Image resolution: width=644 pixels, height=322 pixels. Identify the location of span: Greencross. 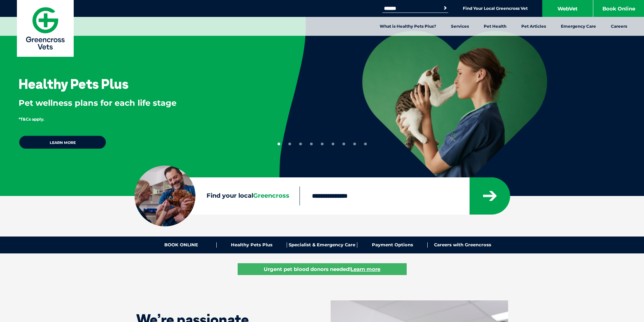
(271, 196).